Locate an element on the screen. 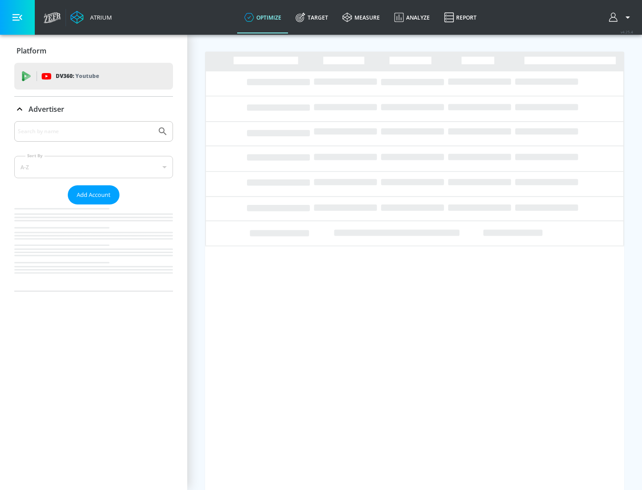  label: Sort By is located at coordinates (35, 156).